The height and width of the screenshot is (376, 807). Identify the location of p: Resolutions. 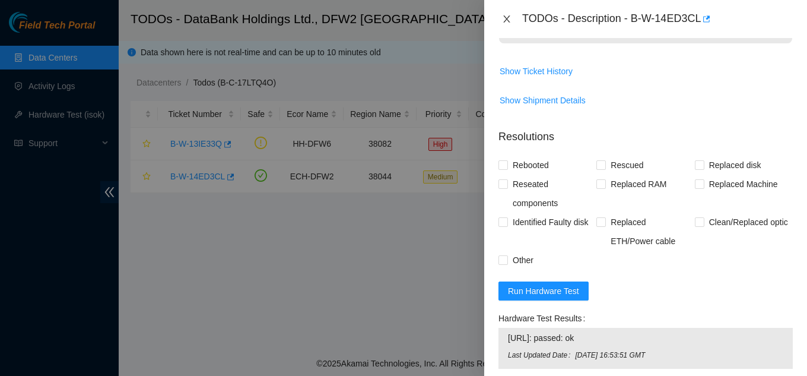
(646, 132).